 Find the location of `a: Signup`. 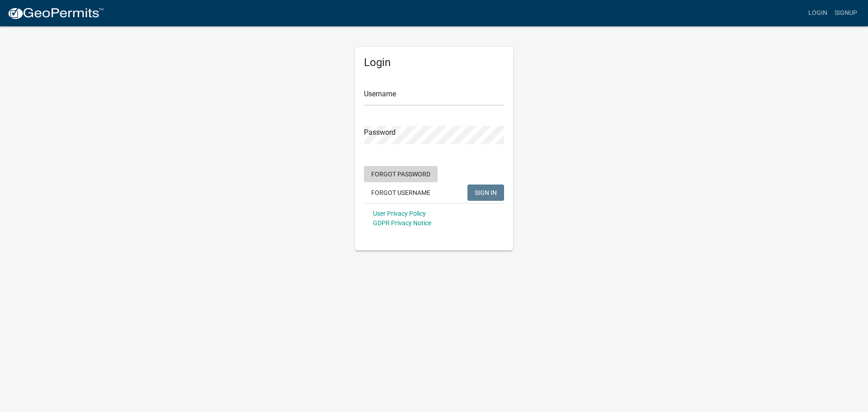

a: Signup is located at coordinates (846, 13).